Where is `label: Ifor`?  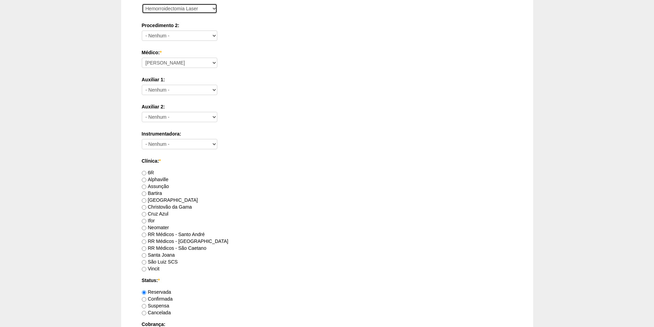
label: Ifor is located at coordinates (148, 221).